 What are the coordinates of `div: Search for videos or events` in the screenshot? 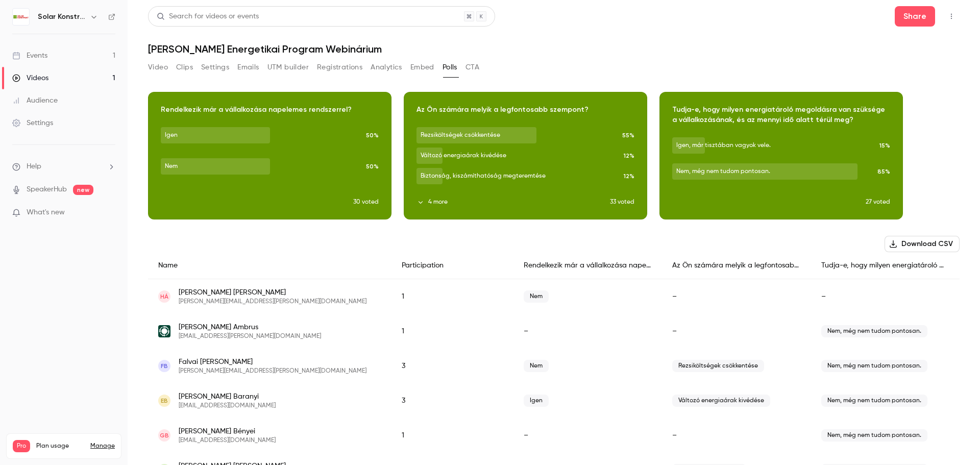 It's located at (207, 16).